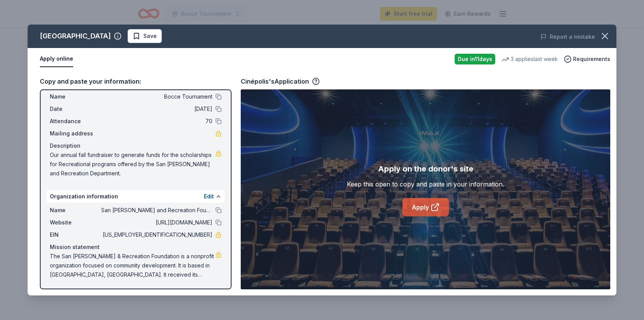 The height and width of the screenshot is (320, 644). Describe the element at coordinates (426, 169) in the screenshot. I see `div: Apply on the donor's site` at that location.